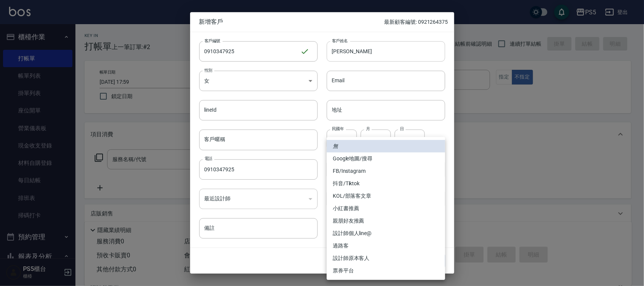  Describe the element at coordinates (386, 245) in the screenshot. I see `li: 過路客` at that location.